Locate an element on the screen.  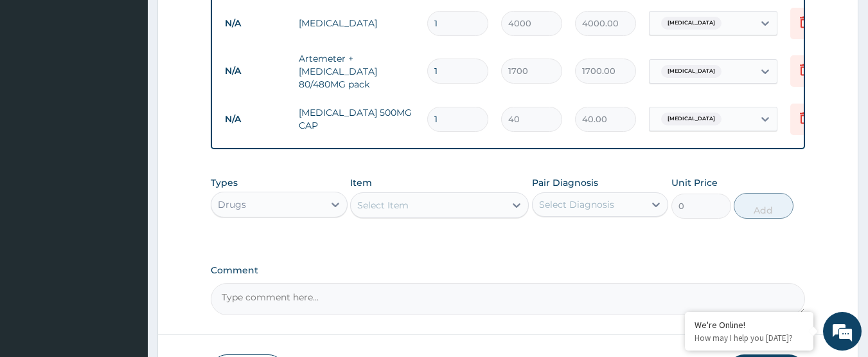
p: How may I help you today? is located at coordinates (749, 338).